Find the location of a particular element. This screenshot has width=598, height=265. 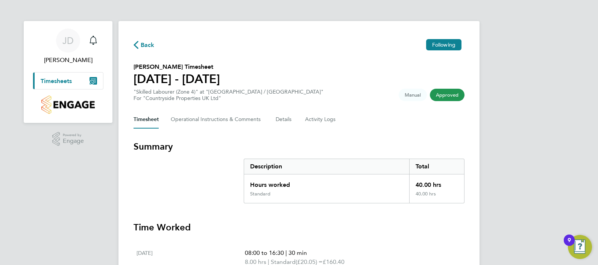

div: For "Countryside Properties UK Ltd" is located at coordinates (228, 98).